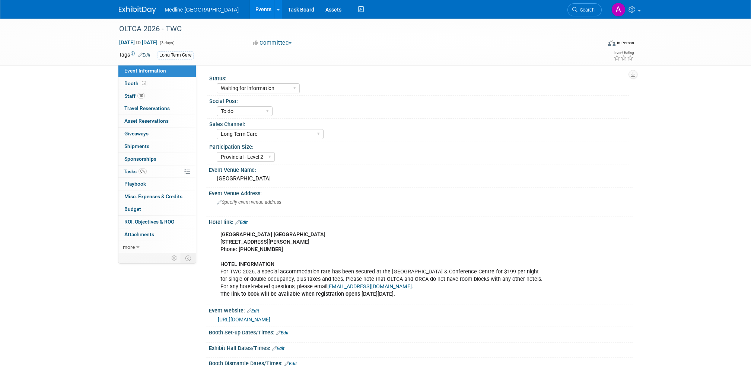 The height and width of the screenshot is (366, 751). What do you see at coordinates (157, 247) in the screenshot?
I see `a: more` at bounding box center [157, 247].